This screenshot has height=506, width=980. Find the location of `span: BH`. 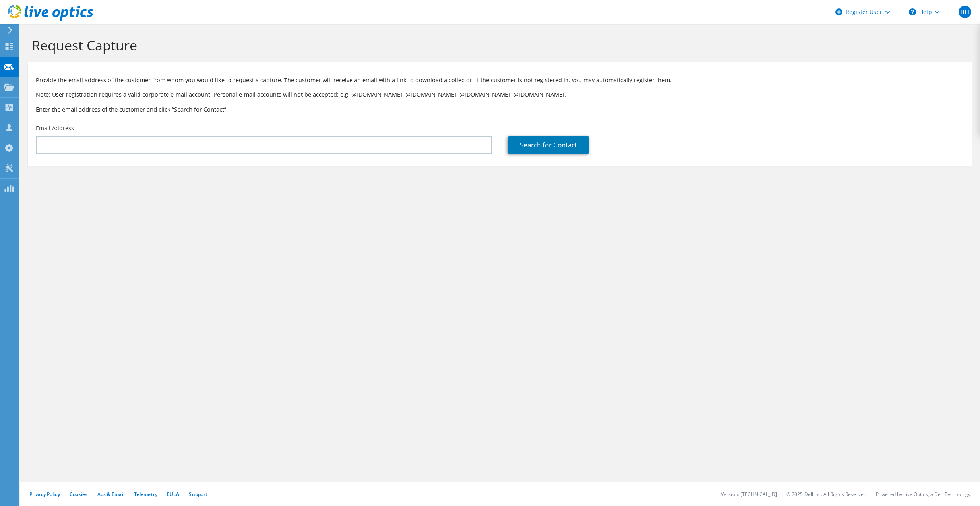

span: BH is located at coordinates (965, 12).